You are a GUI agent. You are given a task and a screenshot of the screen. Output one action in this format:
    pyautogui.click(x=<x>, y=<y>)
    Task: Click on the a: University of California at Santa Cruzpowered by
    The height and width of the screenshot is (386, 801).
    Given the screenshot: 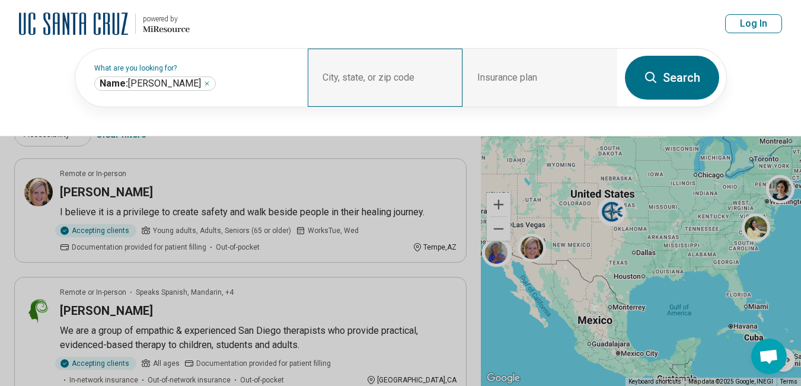 What is the action you would take?
    pyautogui.click(x=104, y=24)
    